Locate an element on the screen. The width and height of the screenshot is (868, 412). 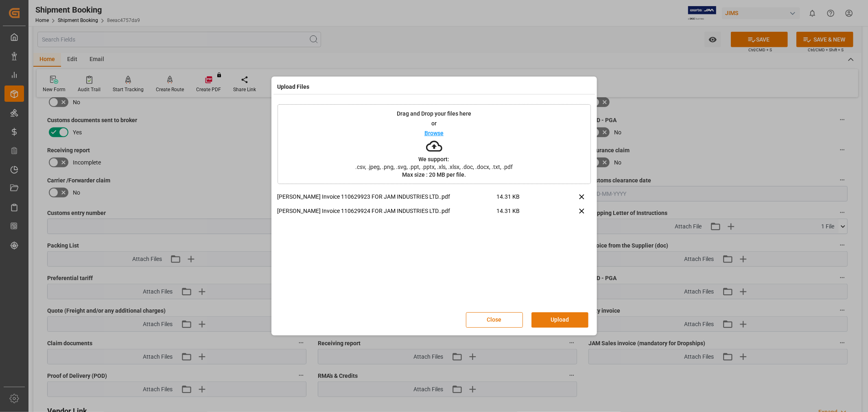
p: Browse is located at coordinates (434, 133).